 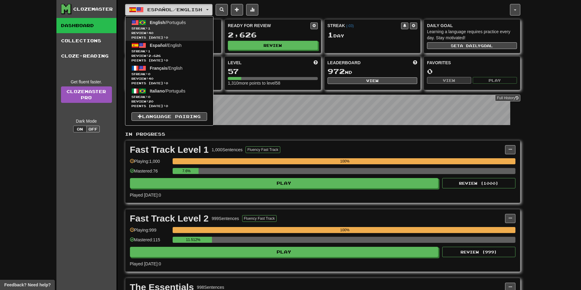 I want to click on div: Mastered: 115, so click(x=150, y=242).